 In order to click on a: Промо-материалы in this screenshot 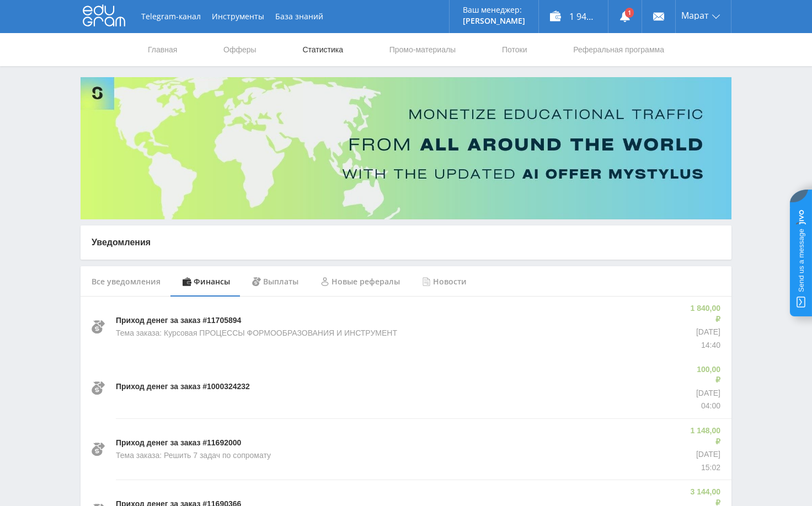, I will do `click(423, 49)`.